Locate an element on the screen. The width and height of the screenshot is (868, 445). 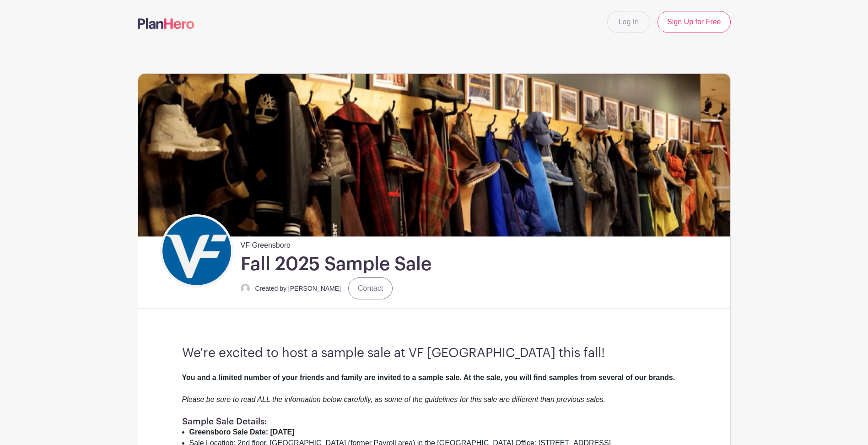
img: Sample%20Sale.png is located at coordinates (434, 155).